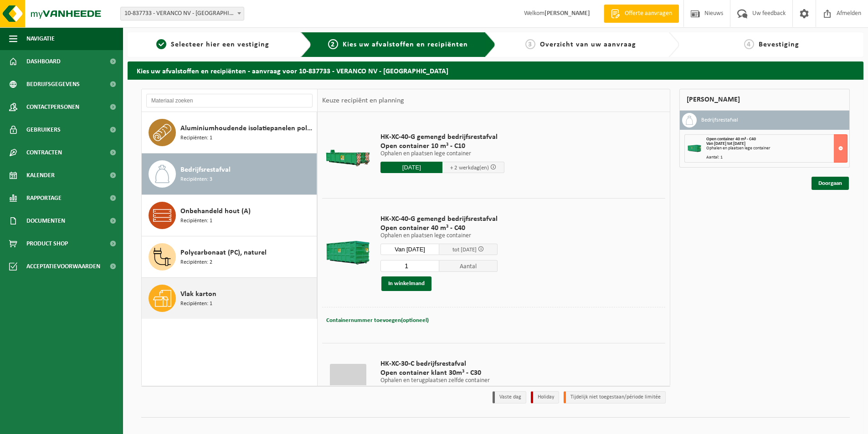  What do you see at coordinates (648, 14) in the screenshot?
I see `span: Offerte aanvragen` at bounding box center [648, 14].